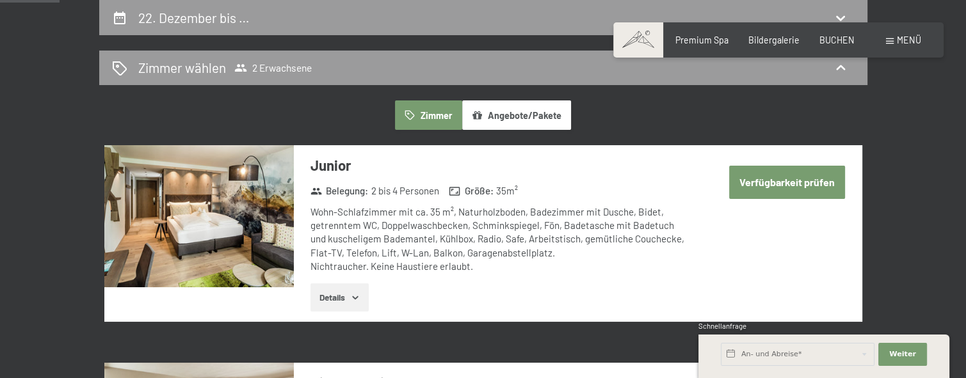  I want to click on span: 2 Erwachsene, so click(273, 68).